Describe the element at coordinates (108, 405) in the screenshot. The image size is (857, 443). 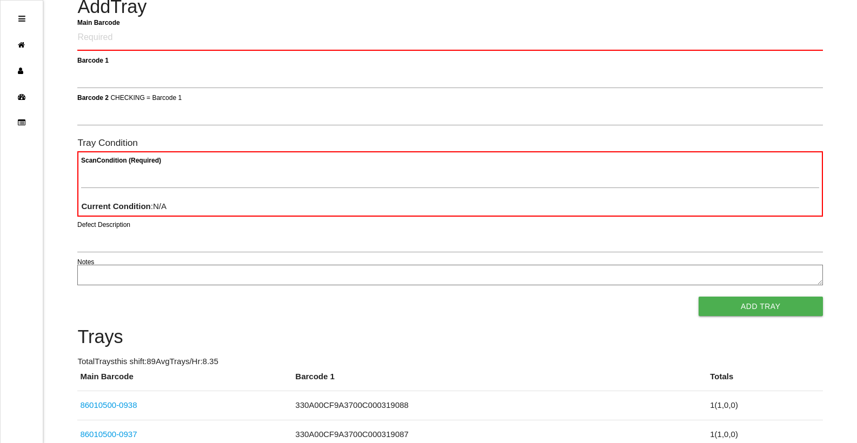
I see `a: 86010500-0938` at that location.